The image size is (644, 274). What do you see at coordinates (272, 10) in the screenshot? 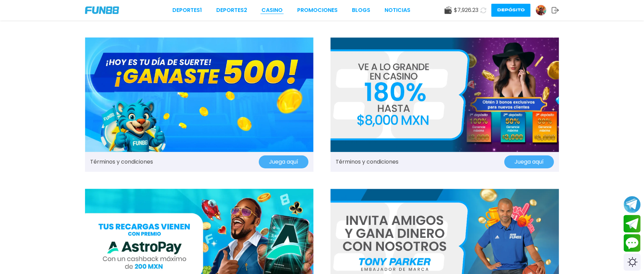
I see `a: CASINO` at bounding box center [272, 10].